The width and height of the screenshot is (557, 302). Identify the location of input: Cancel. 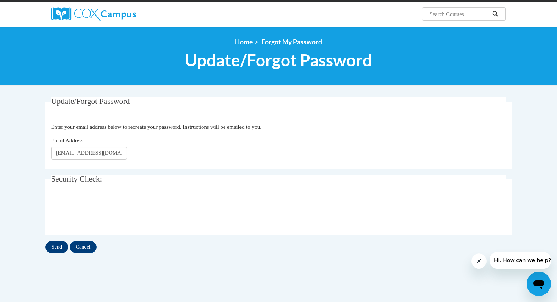
(83, 247).